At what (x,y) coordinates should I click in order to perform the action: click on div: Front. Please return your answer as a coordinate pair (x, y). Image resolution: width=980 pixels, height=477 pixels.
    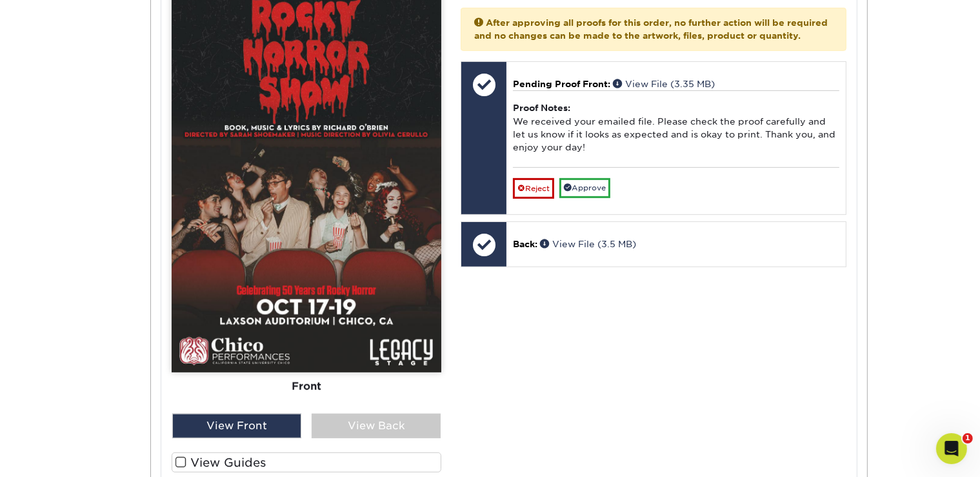
    Looking at the image, I should click on (306, 386).